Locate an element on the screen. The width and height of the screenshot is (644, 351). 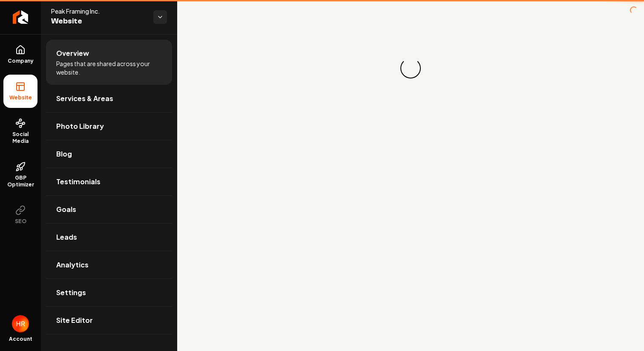
span: Account is located at coordinates (21, 339).